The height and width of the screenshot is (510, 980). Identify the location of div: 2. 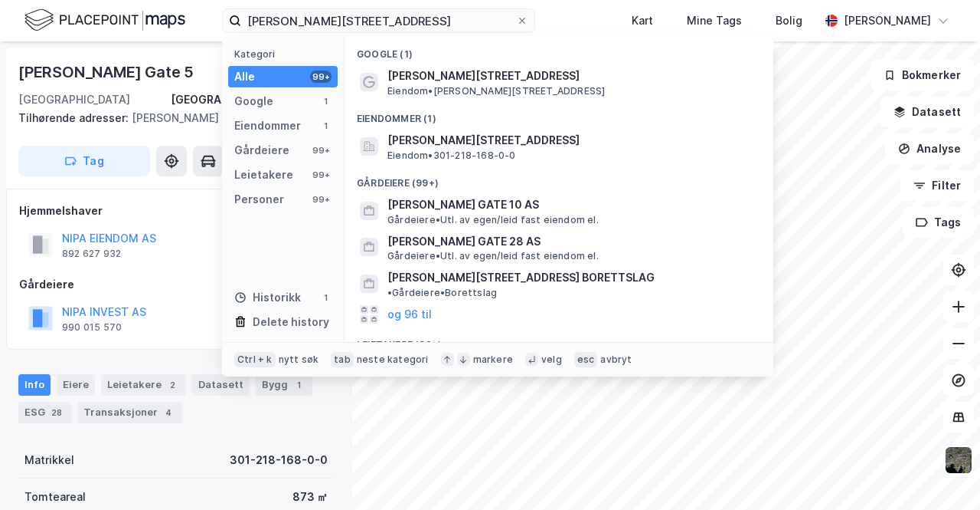
(172, 384).